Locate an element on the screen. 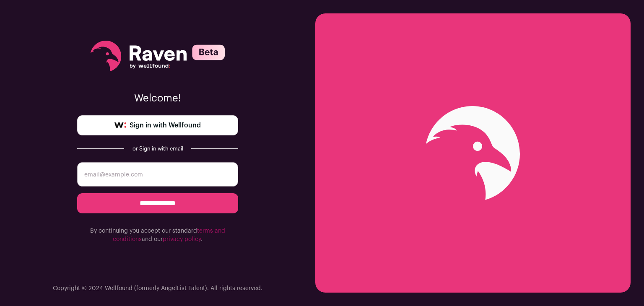 This screenshot has height=306, width=644. div: or Sign in with email is located at coordinates (158, 149).